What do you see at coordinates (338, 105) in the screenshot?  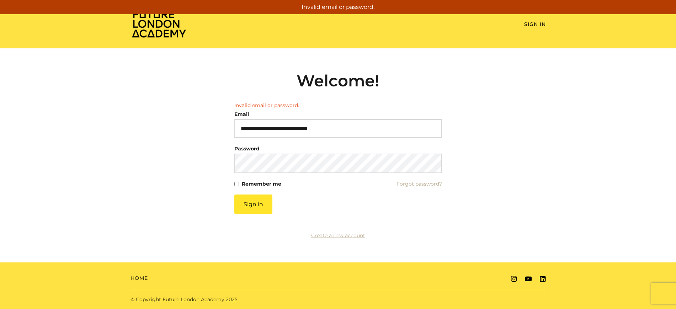 I see `li: Invalid email or password.` at bounding box center [338, 105].